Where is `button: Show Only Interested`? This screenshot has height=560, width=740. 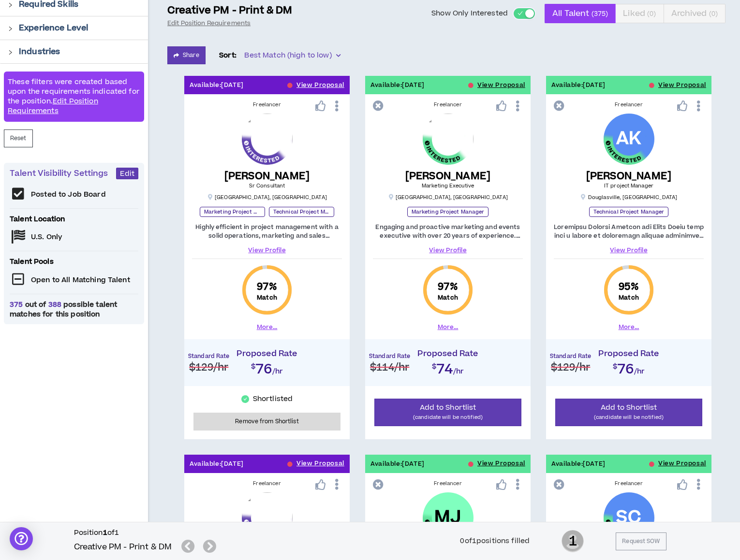
button: Show Only Interested is located at coordinates (524, 13).